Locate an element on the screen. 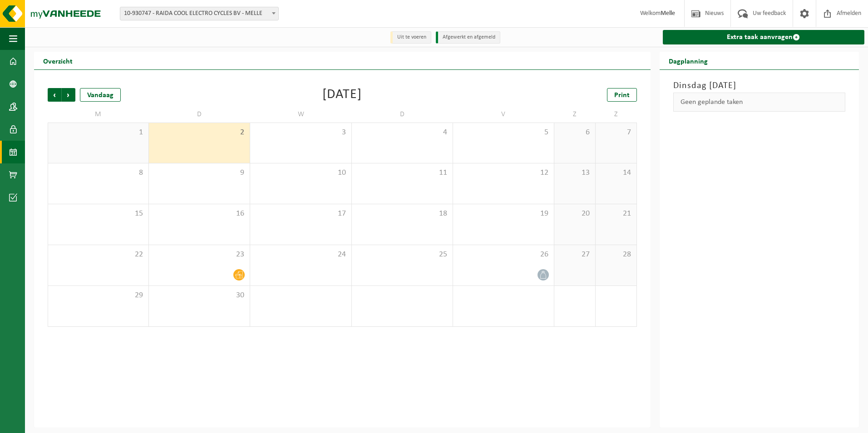 This screenshot has width=868, height=433. span: 5 is located at coordinates (504, 133).